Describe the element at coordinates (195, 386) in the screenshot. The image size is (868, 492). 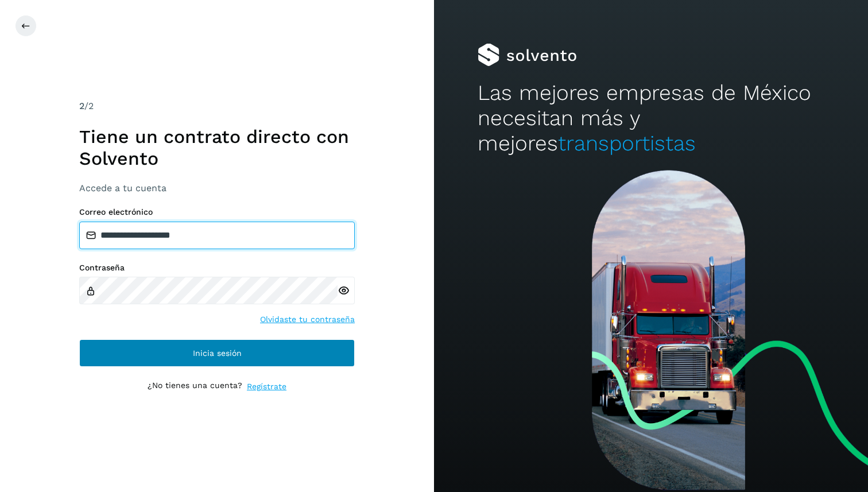
I see `p: ¿No tienes una cuenta?` at that location.